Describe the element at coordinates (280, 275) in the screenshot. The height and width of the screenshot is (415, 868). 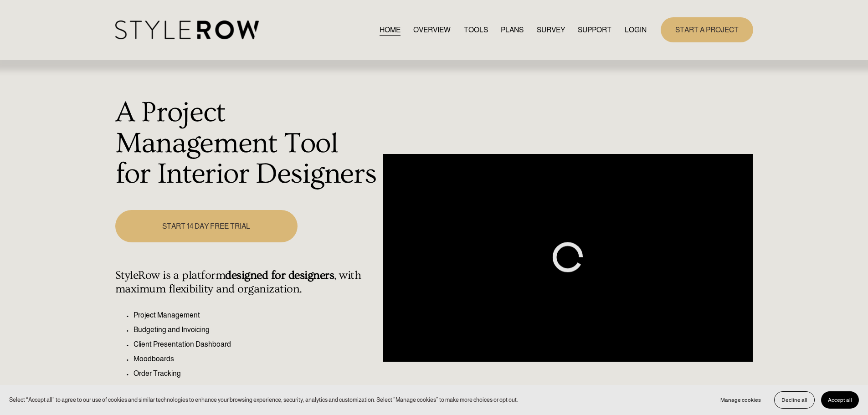
I see `strong: designed for designers` at that location.